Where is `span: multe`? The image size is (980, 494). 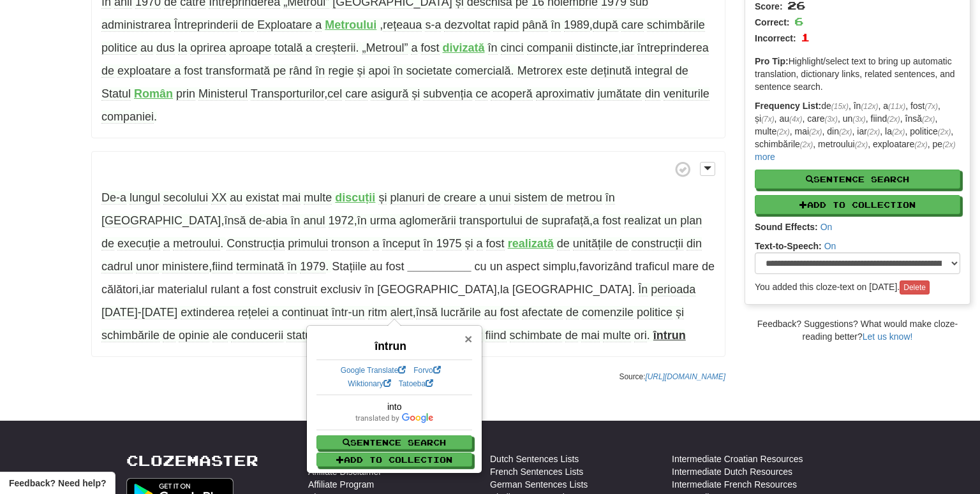
span: multe is located at coordinates (617, 335).